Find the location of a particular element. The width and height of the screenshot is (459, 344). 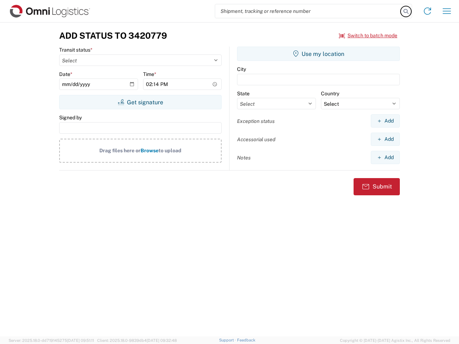

span: Server: 2025.18.0-dd719145275 is located at coordinates (51, 341).